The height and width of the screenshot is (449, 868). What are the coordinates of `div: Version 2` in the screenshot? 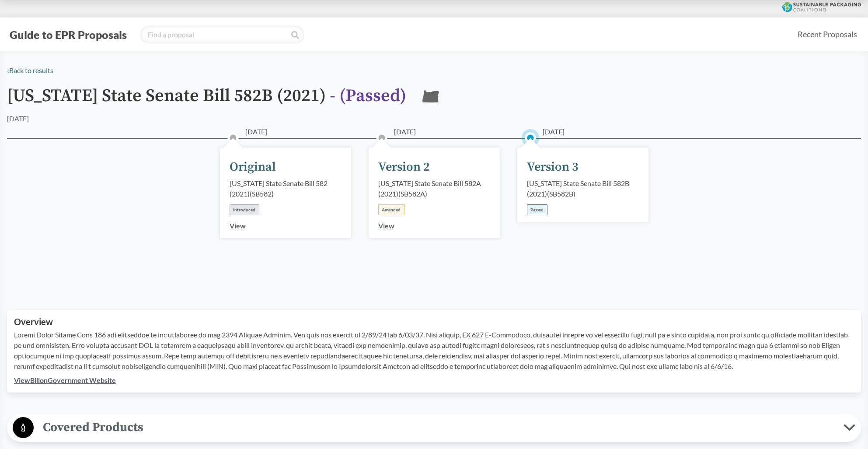 It's located at (404, 167).